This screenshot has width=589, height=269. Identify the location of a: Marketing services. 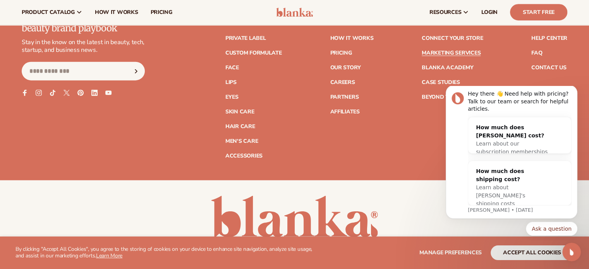
(451, 53).